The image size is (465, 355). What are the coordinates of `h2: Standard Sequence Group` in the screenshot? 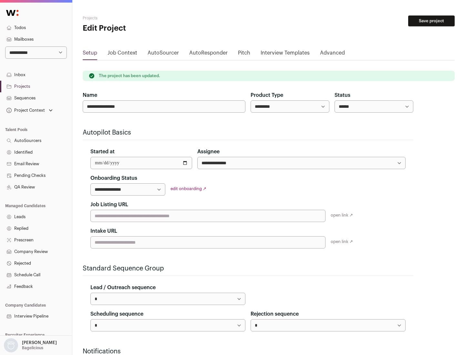 It's located at (248, 269).